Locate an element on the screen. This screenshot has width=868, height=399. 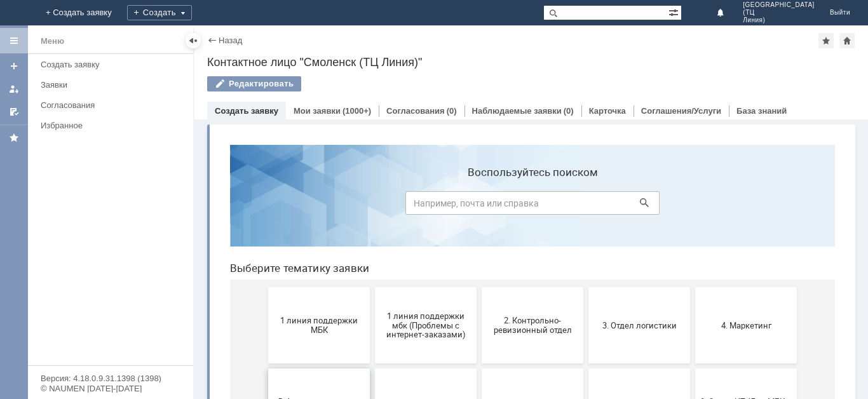
button: 4. Маркетинг is located at coordinates (526, 191).